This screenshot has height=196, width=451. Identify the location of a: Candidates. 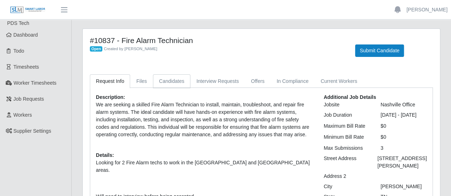
(172, 81).